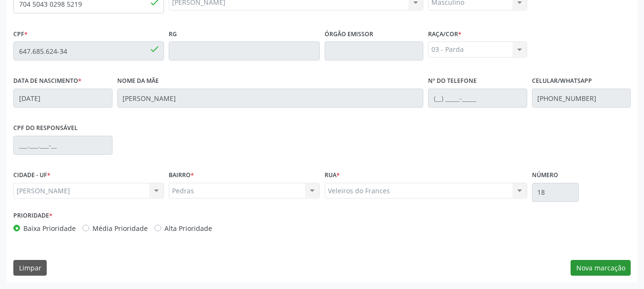 Image resolution: width=644 pixels, height=289 pixels. Describe the element at coordinates (452, 81) in the screenshot. I see `label: Nº do Telefone` at that location.